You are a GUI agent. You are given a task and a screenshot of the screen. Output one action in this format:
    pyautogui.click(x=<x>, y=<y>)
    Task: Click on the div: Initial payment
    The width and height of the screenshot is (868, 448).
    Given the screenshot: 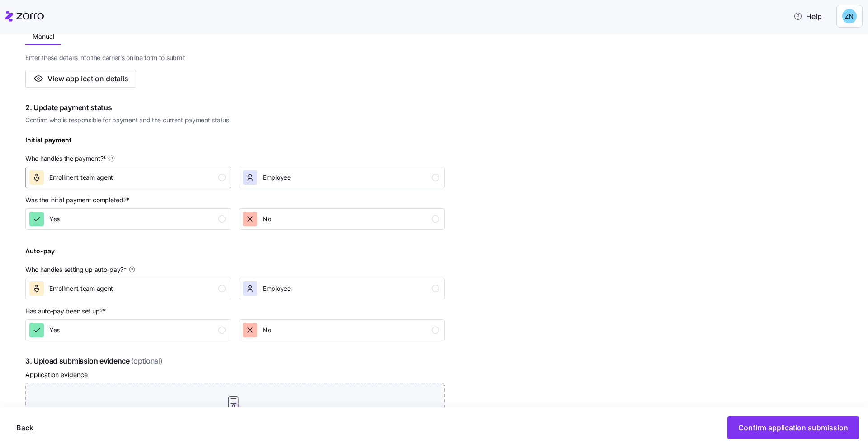 What is the action you would take?
    pyautogui.click(x=49, y=143)
    